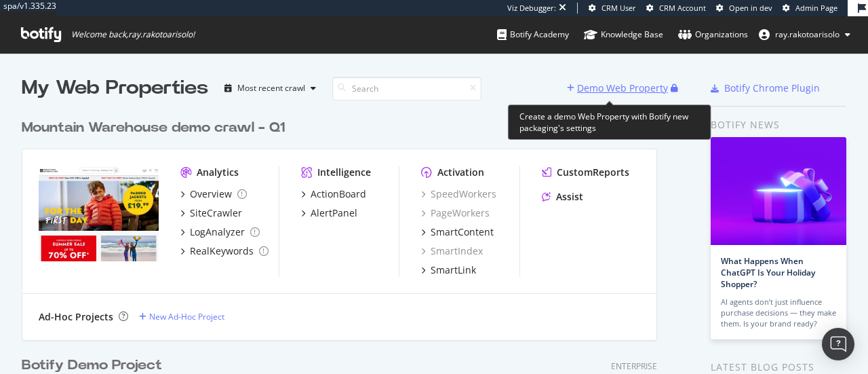  What do you see at coordinates (610, 122) in the screenshot?
I see `div: Create a demo Web Property with Botify new packaging's settings` at bounding box center [610, 122].